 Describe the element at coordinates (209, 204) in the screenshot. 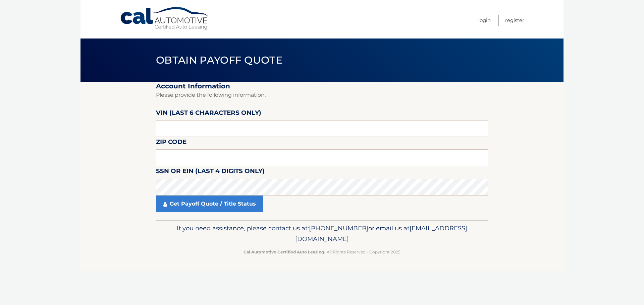

I see `a: Get Payoff Quote / Title Status` at that location.